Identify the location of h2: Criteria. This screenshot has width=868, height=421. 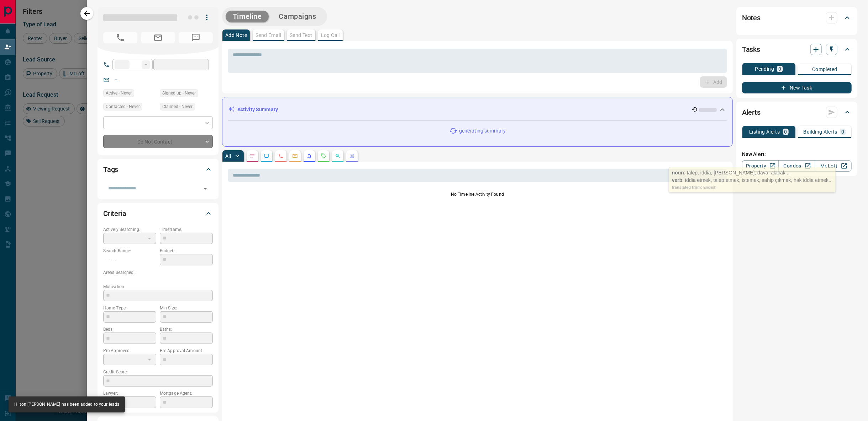
(114, 214).